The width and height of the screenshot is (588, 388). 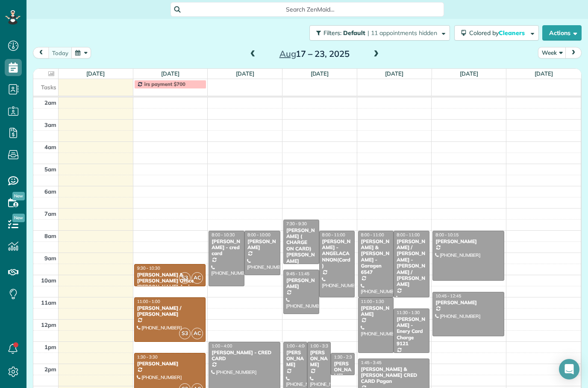 I want to click on span: 8:00 - 10:15, so click(x=447, y=235).